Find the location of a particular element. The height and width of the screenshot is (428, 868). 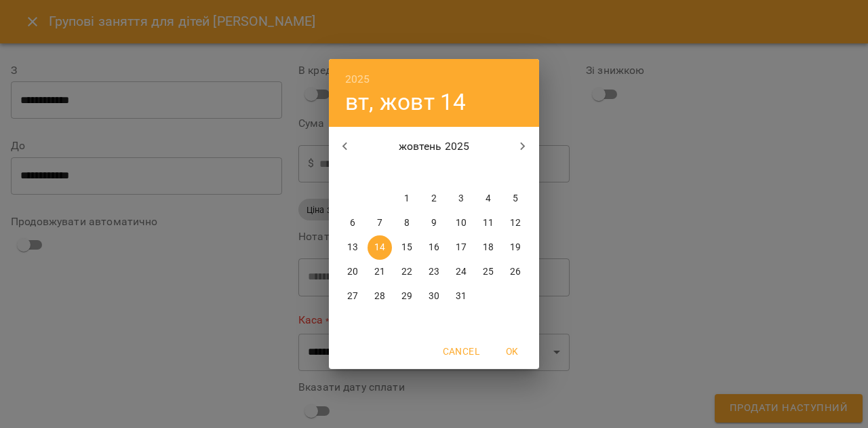

button: 15 is located at coordinates (407, 248).